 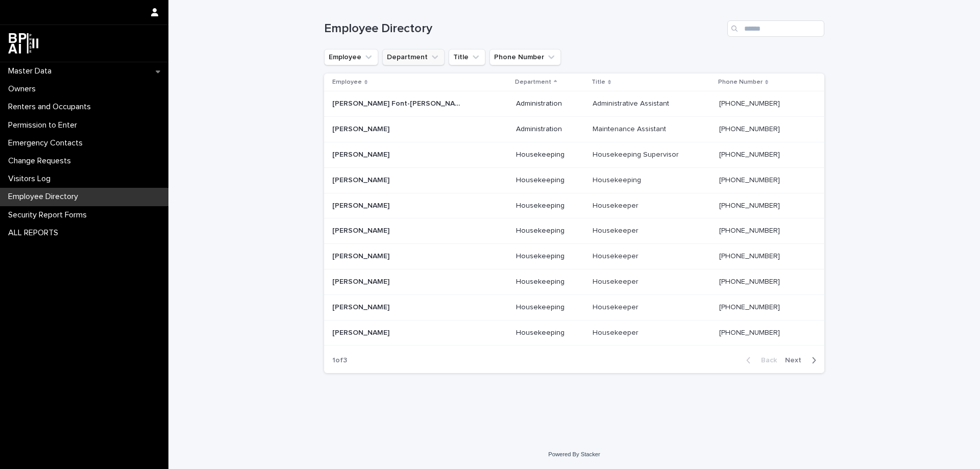 I want to click on h1: Employee Directory, so click(x=524, y=28).